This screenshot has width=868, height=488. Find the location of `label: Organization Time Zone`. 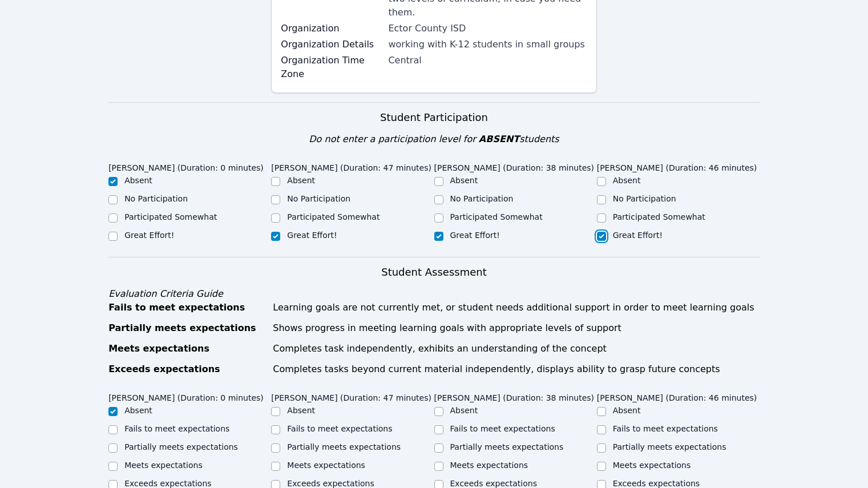

label: Organization Time Zone is located at coordinates (331, 67).